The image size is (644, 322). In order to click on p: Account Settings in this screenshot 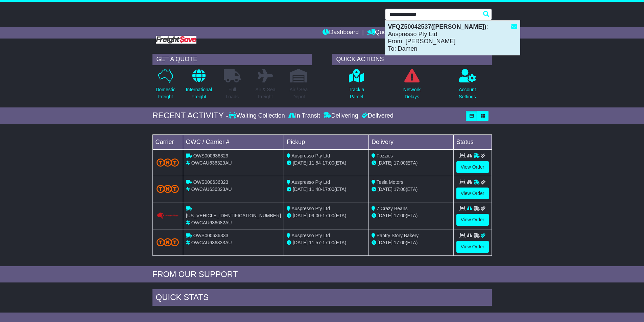, I will do `click(467, 93)`.